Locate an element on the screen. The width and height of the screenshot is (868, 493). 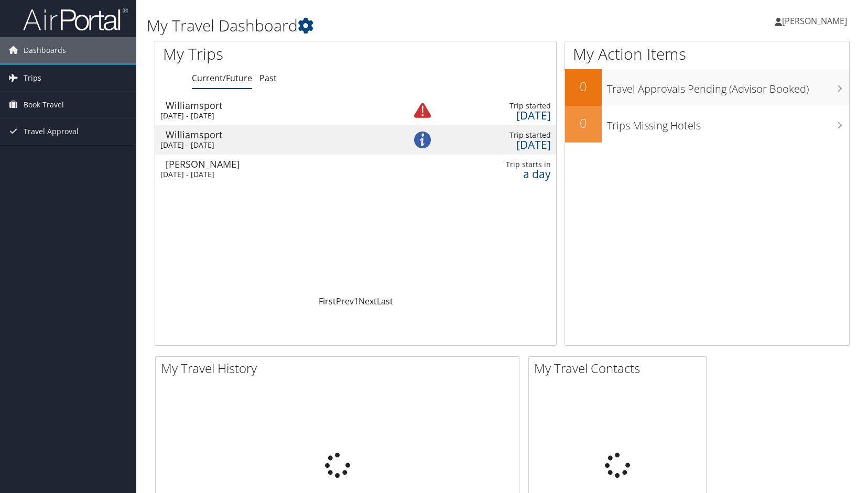
a: Next is located at coordinates (368, 301).